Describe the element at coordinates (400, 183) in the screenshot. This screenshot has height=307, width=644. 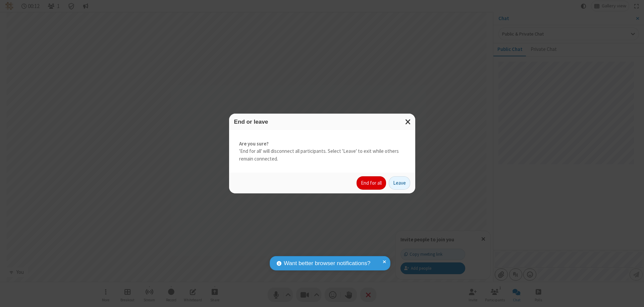
I see `button: Leave` at that location.